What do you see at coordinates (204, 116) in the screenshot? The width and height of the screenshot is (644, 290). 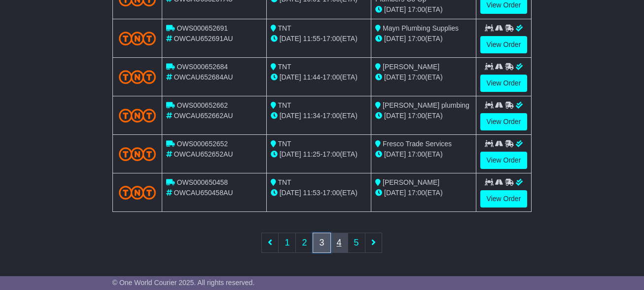 I see `span: OWCAU652662AU` at bounding box center [204, 116].